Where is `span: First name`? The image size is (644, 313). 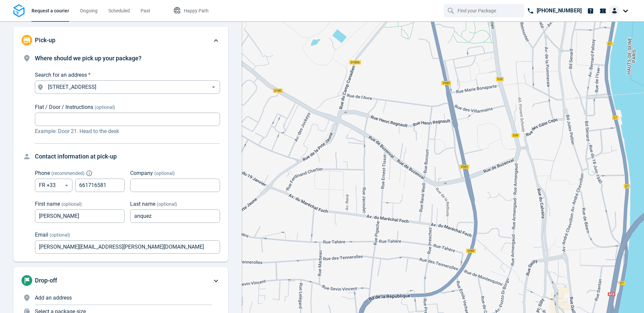
span: First name is located at coordinates (48, 204).